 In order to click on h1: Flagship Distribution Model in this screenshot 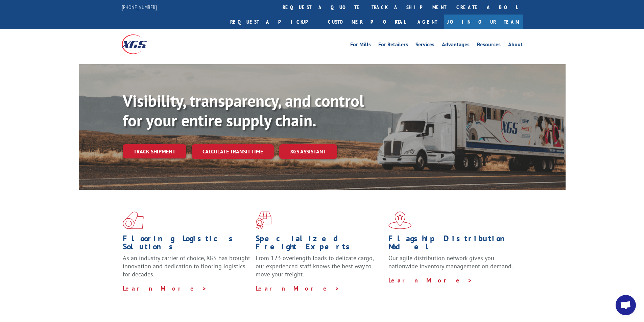, I will do `click(452, 244)`.